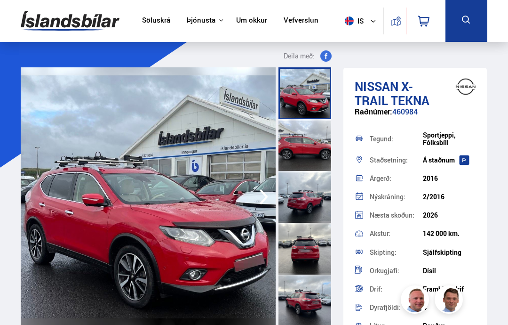 The image size is (508, 325). I want to click on img: brand logo, so click(466, 87).